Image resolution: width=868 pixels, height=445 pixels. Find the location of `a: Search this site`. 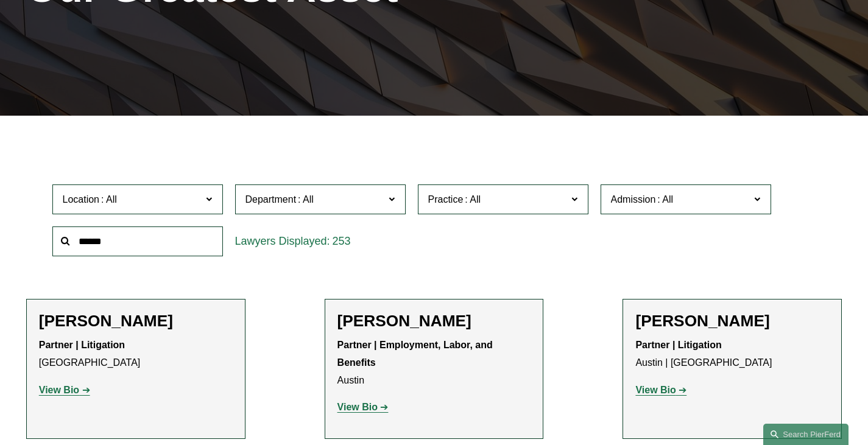

a: Search this site is located at coordinates (806, 434).